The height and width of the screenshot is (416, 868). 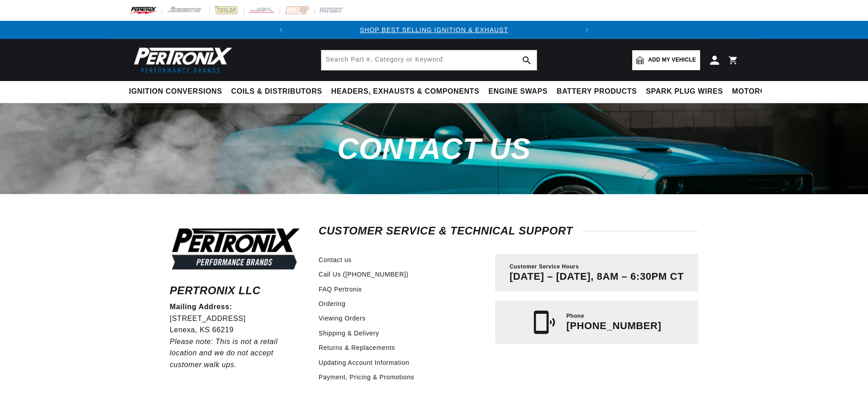 I want to click on span: Battery Products, so click(x=597, y=92).